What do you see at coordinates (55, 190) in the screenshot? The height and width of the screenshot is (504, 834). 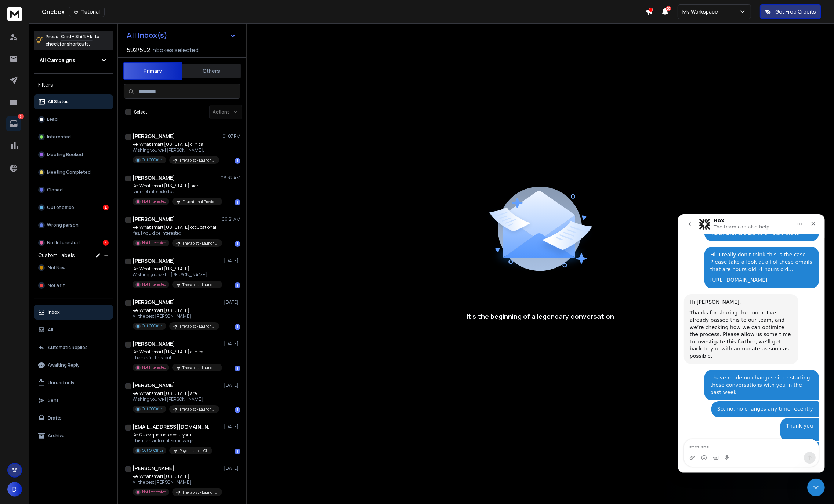 I see `p: Closed` at bounding box center [55, 190].